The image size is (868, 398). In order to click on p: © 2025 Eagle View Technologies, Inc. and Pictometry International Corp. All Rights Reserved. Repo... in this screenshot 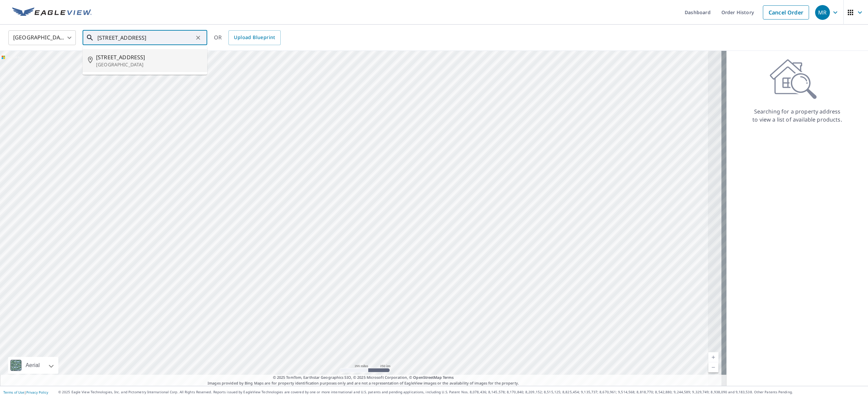, I will do `click(461, 392)`.